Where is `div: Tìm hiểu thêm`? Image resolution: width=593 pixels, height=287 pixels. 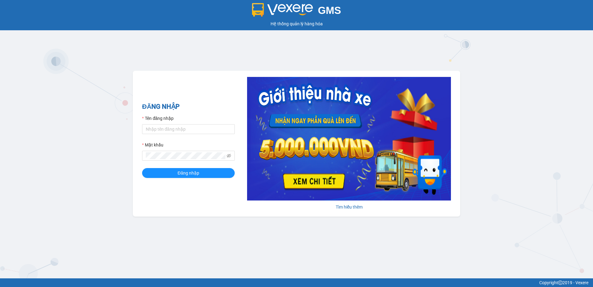 div: Tìm hiểu thêm is located at coordinates (349, 207).